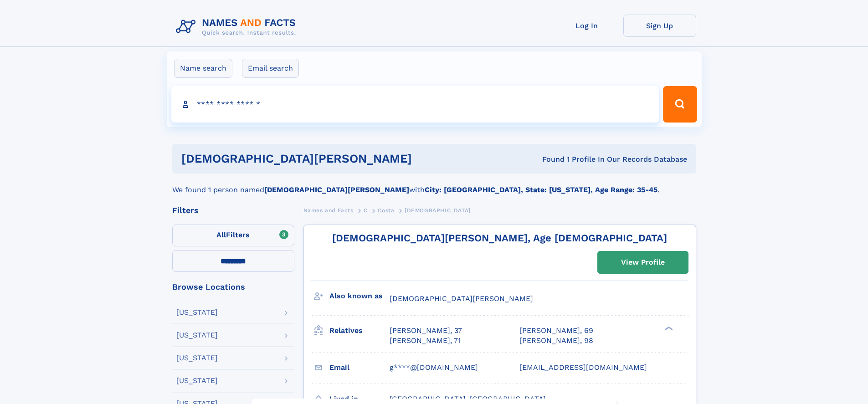 The image size is (868, 404). Describe the element at coordinates (221, 234) in the screenshot. I see `span: All` at that location.